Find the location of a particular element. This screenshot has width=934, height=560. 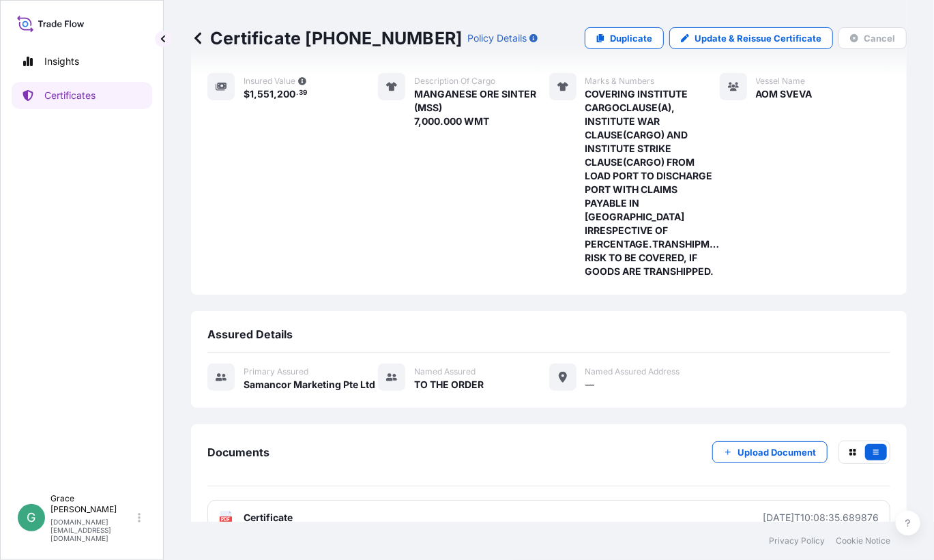

text: PDF is located at coordinates (225, 519).